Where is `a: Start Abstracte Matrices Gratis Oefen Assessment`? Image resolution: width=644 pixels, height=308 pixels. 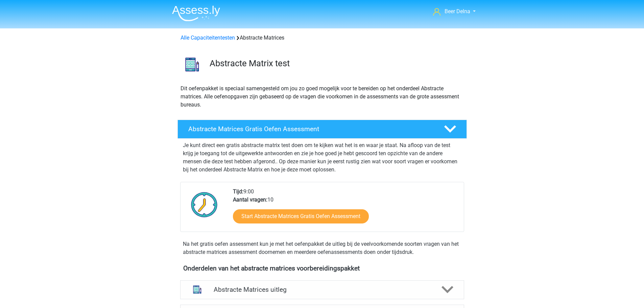
a: Start Abstracte Matrices Gratis Oefen Assessment is located at coordinates (301, 216).